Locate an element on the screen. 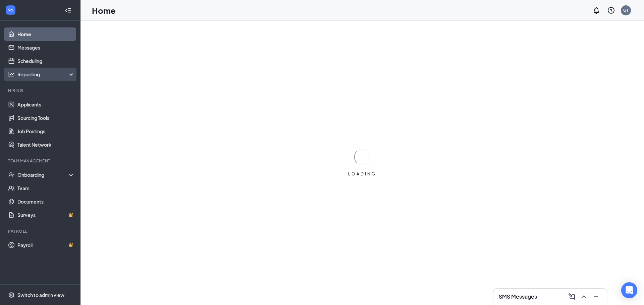 This screenshot has width=644, height=305. svg: Notifications is located at coordinates (596, 10).